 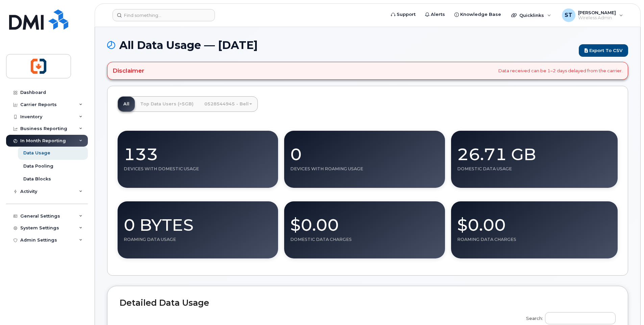 What do you see at coordinates (364, 240) in the screenshot?
I see `div: Domestic Data Charges` at bounding box center [364, 240].